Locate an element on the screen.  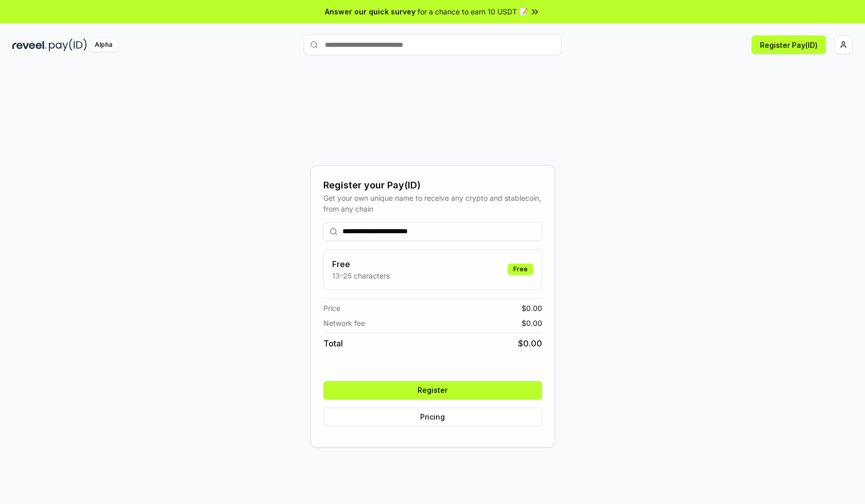
span: Answer our quick survey is located at coordinates (370, 11).